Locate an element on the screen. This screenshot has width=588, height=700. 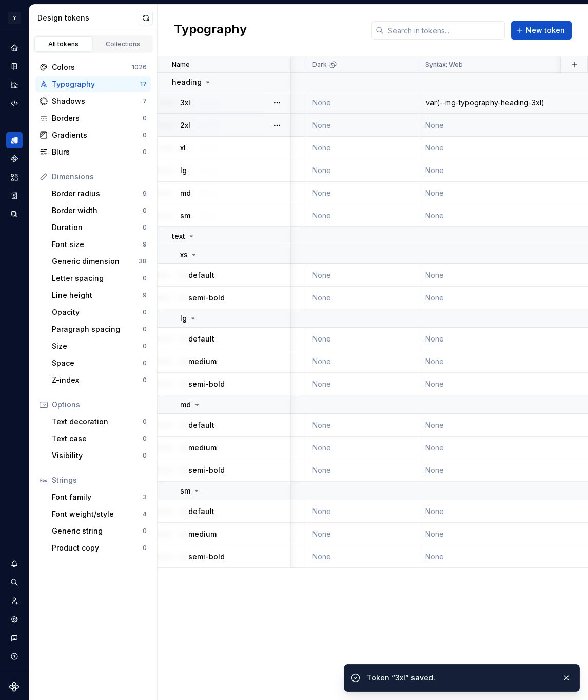
span: New token is located at coordinates (545, 31).